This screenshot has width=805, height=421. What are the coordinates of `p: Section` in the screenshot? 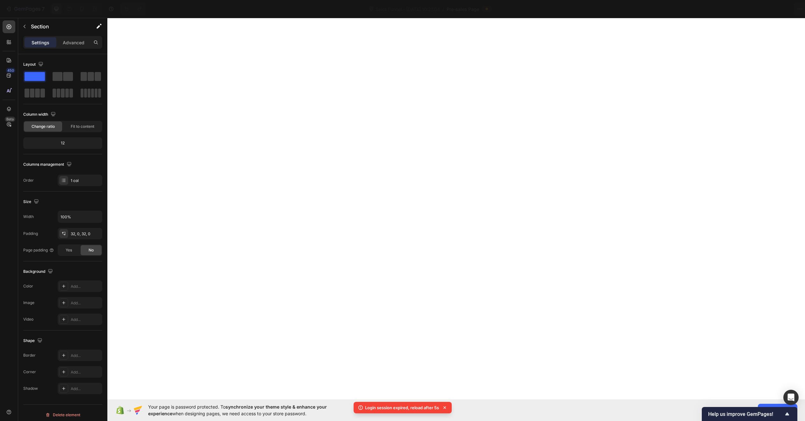 It's located at (57, 26).